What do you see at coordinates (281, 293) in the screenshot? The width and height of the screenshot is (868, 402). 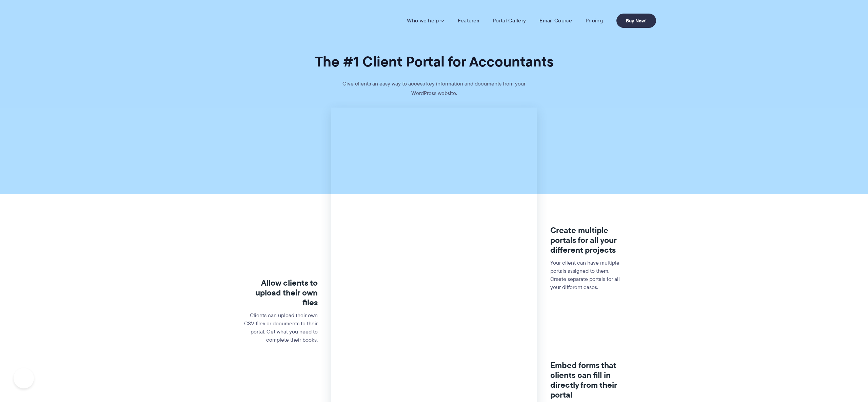 I see `h3: Allow clients to upload their own files` at bounding box center [281, 293].